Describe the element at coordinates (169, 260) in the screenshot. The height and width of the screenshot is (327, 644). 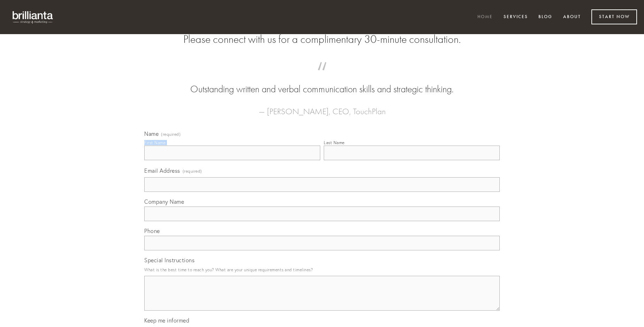
I see `span: Special Instructions` at that location.